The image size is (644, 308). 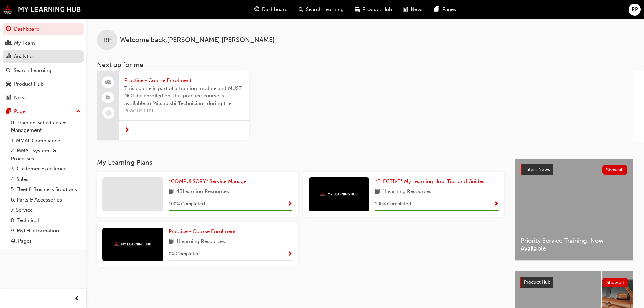 I want to click on a: 4. Sales, so click(x=46, y=179).